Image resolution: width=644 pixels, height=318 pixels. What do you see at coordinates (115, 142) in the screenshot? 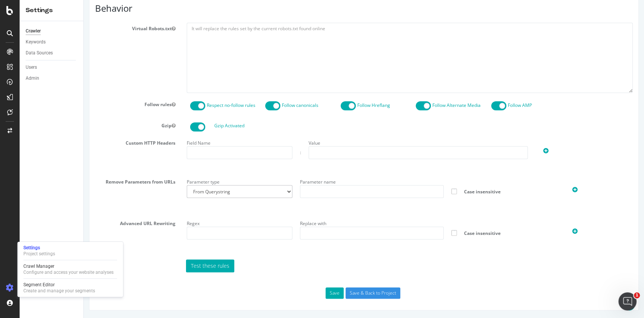
I see `label: Field Name` at bounding box center [115, 142].